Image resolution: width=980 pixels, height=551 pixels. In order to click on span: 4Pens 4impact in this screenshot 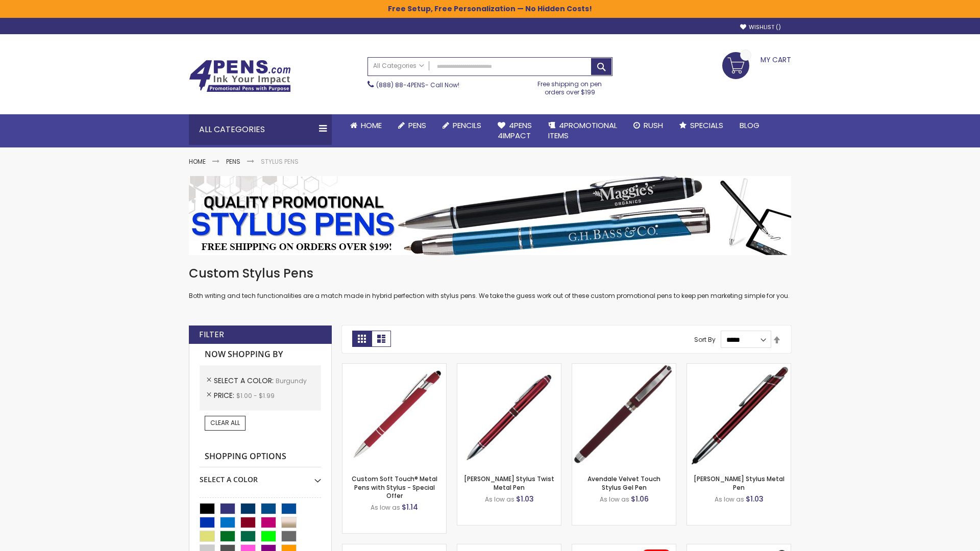, I will do `click(515, 130)`.